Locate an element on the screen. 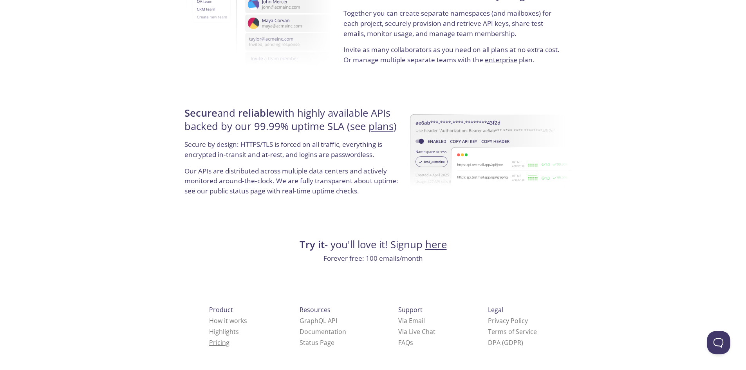 This screenshot has height=370, width=746. a: Via Live Chat is located at coordinates (417, 332).